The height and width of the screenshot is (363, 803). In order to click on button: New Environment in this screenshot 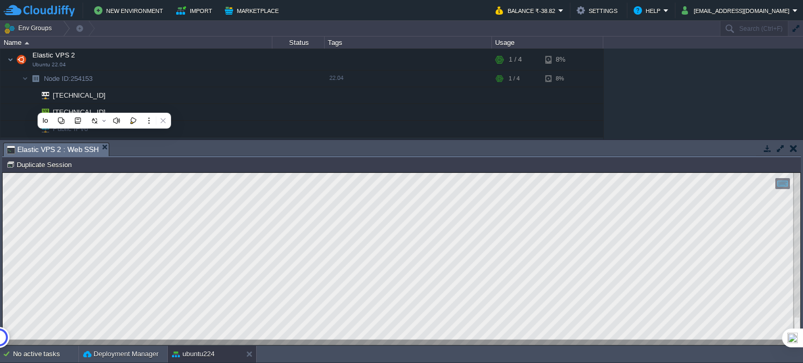, I will do `click(130, 10)`.